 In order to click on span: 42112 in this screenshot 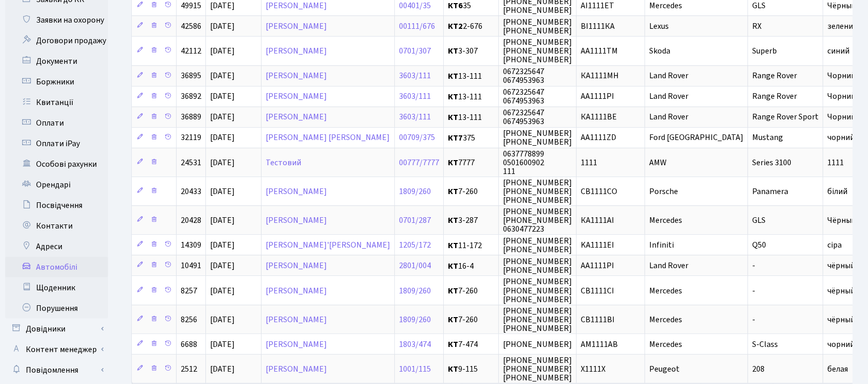, I will do `click(191, 51)`.